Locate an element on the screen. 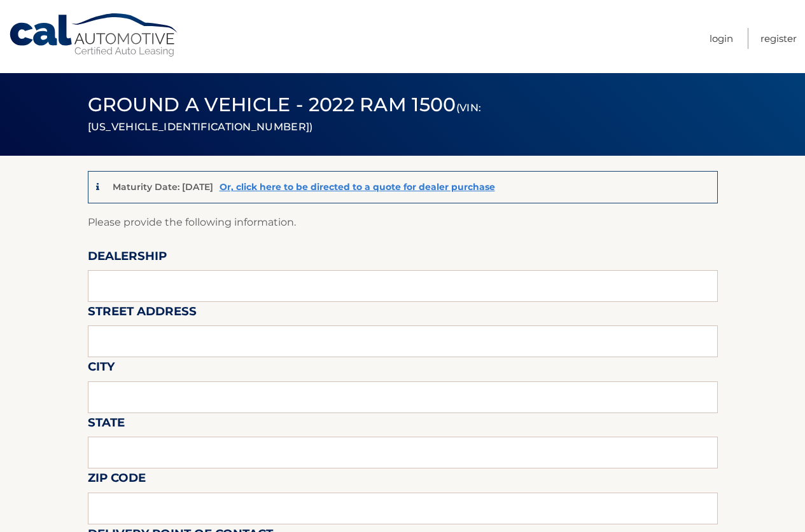 This screenshot has height=532, width=805. a: Cal Automotive is located at coordinates (94, 35).